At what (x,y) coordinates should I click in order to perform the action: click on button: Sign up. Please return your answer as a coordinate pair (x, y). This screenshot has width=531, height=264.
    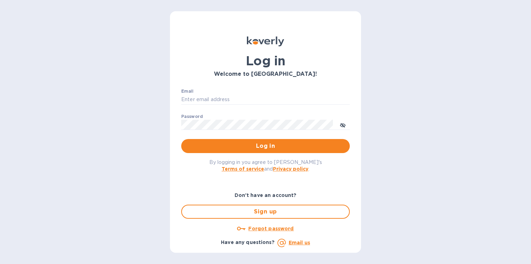
    Looking at the image, I should click on (265, 212).